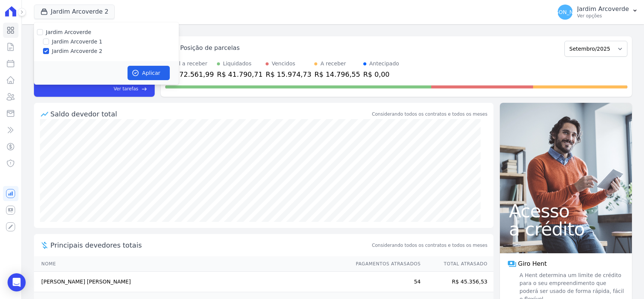 The height and width of the screenshot is (299, 644). I want to click on label: Jardim Arcoverde, so click(69, 32).